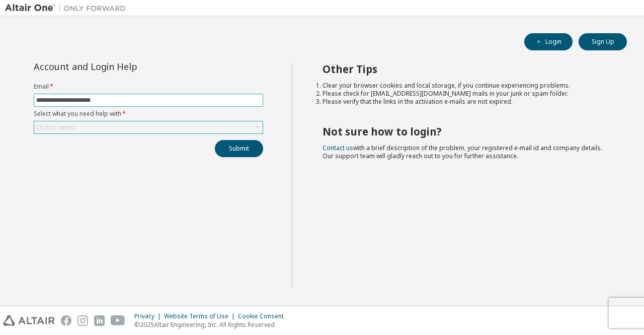  What do you see at coordinates (148, 86) in the screenshot?
I see `label: Email` at bounding box center [148, 86].